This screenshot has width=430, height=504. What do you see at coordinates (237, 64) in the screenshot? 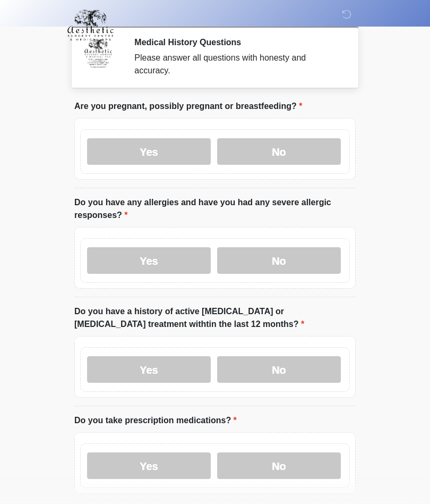
I see `div: Please answer all questions with honesty and accuracy.` at bounding box center [237, 64].